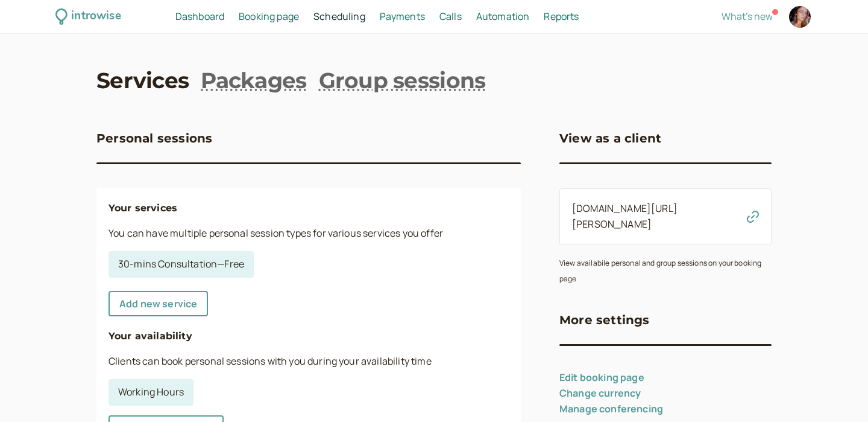  Describe the element at coordinates (605, 320) in the screenshot. I see `h3: More settings` at that location.